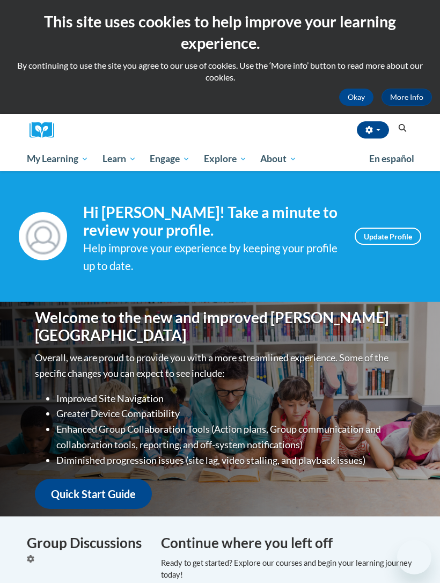 The height and width of the screenshot is (583, 440). What do you see at coordinates (279, 159) in the screenshot?
I see `a: About` at bounding box center [279, 159].